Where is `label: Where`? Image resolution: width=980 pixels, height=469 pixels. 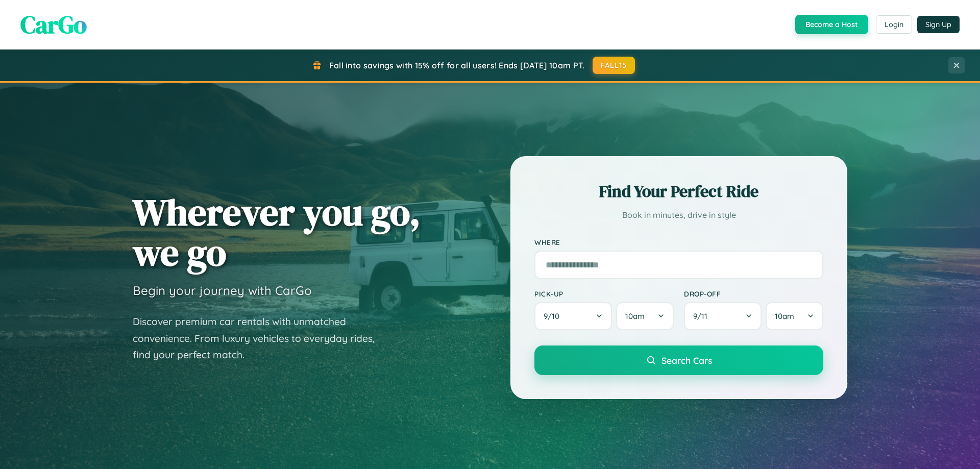
label: Where is located at coordinates (679, 242).